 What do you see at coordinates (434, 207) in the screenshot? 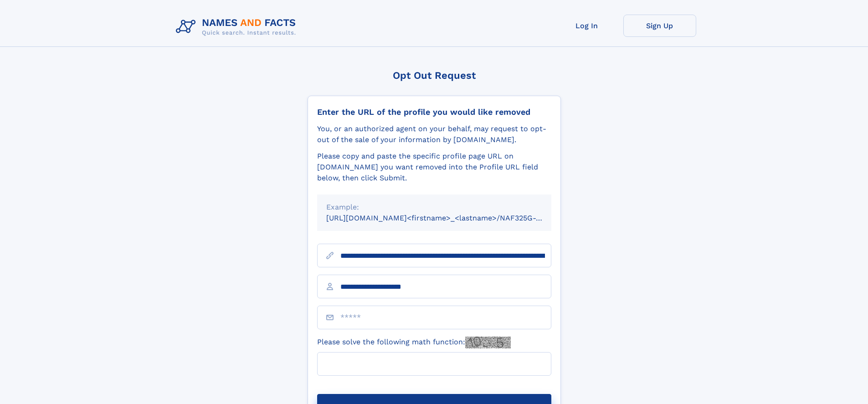
I see `div: Example:` at bounding box center [434, 207].